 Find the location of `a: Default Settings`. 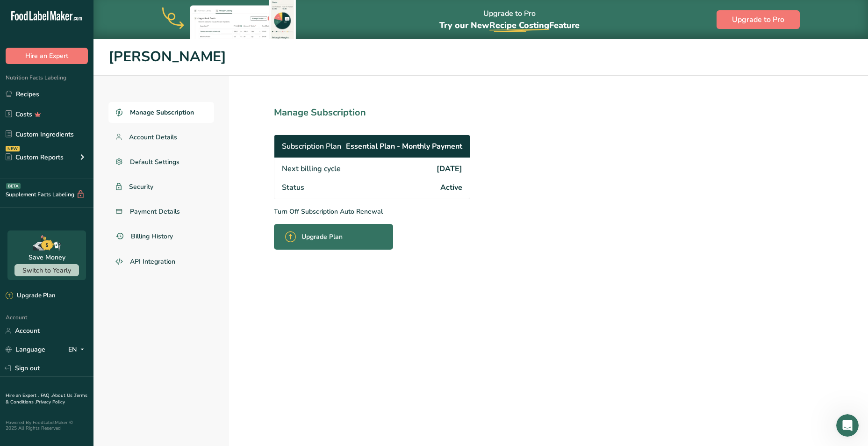

a: Default Settings is located at coordinates (162, 162).